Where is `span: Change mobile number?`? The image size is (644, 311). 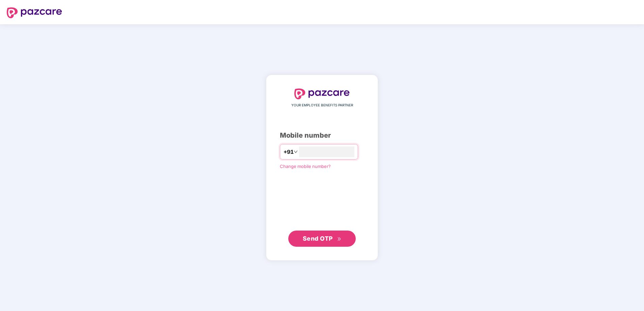
span: Change mobile number? is located at coordinates (305, 166).